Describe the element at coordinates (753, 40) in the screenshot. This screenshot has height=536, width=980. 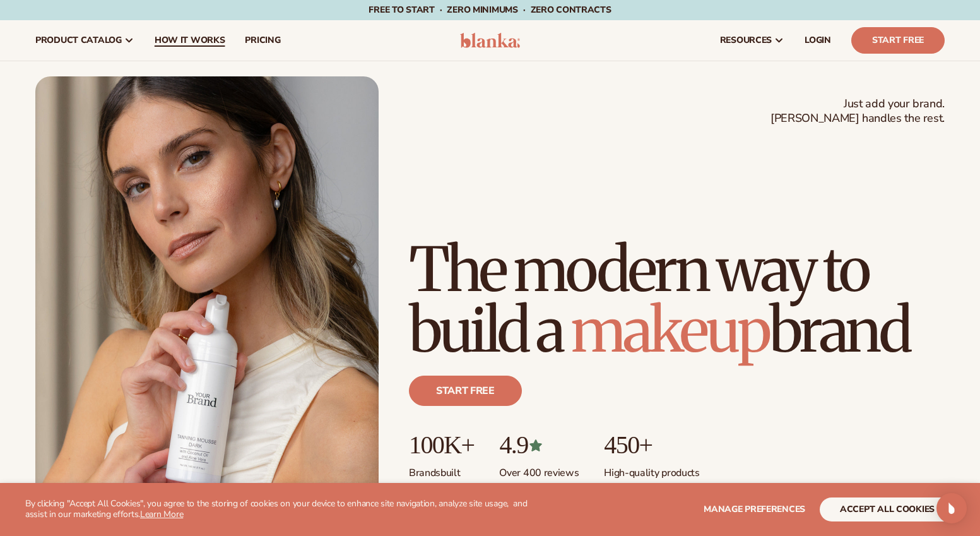
I see `a: resources` at that location.